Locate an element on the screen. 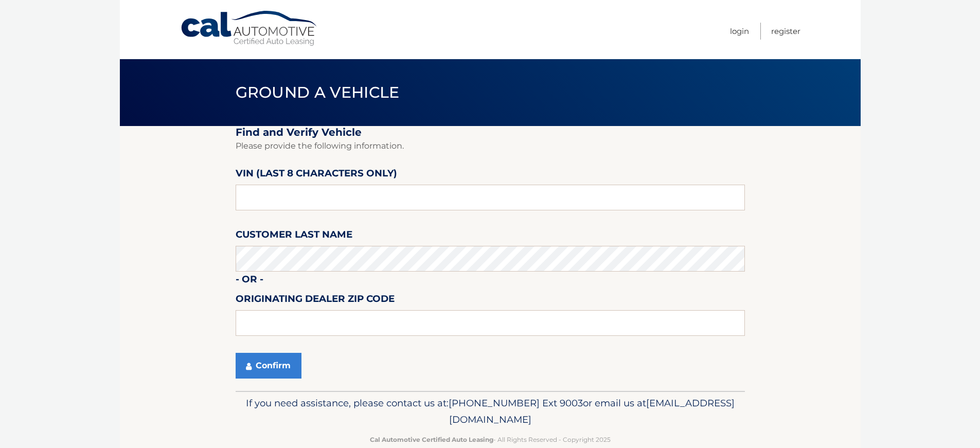  label: - or - is located at coordinates (250, 281).